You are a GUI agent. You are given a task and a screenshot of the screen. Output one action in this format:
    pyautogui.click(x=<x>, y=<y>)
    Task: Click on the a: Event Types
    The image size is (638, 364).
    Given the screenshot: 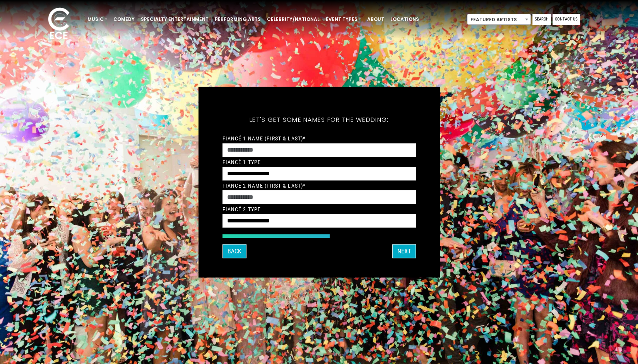 What is the action you would take?
    pyautogui.click(x=343, y=19)
    